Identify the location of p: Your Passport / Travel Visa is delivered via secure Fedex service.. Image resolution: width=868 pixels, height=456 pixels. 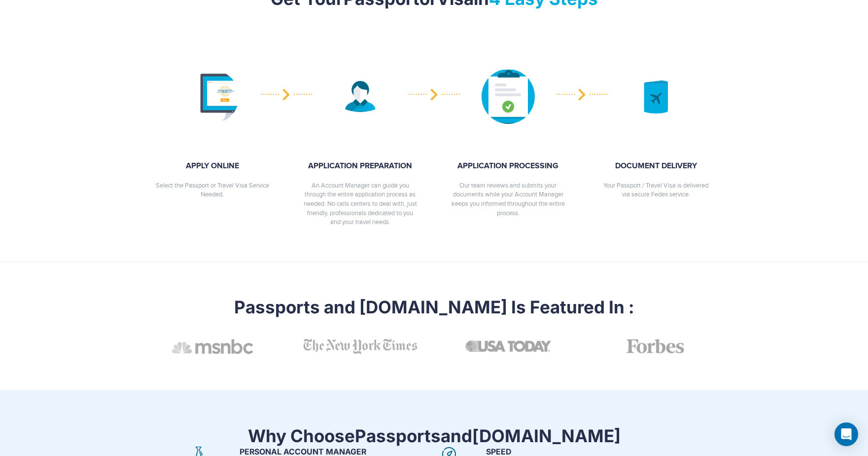
(656, 190).